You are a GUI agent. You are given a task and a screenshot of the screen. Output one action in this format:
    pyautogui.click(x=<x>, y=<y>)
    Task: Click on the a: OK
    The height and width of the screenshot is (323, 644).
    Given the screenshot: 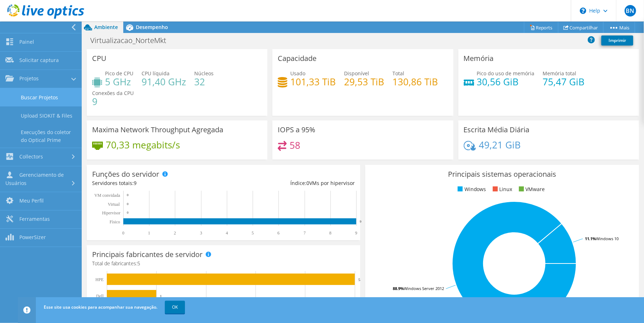 What is the action you would take?
    pyautogui.click(x=175, y=307)
    